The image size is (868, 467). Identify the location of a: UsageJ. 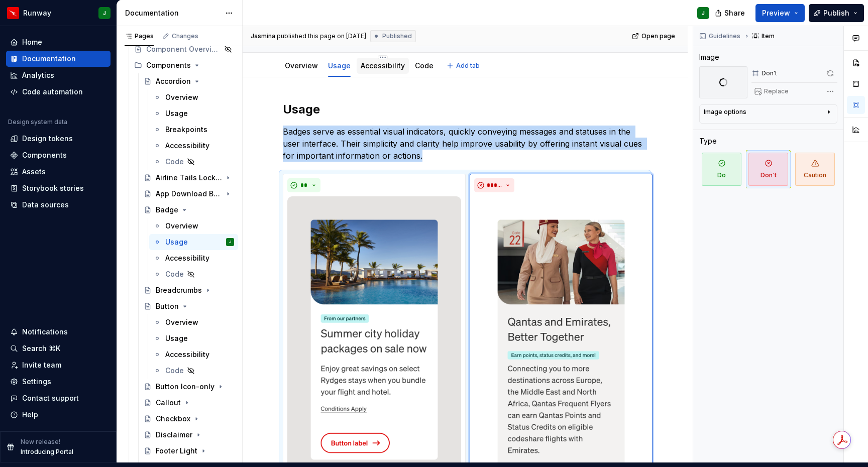
(193, 242).